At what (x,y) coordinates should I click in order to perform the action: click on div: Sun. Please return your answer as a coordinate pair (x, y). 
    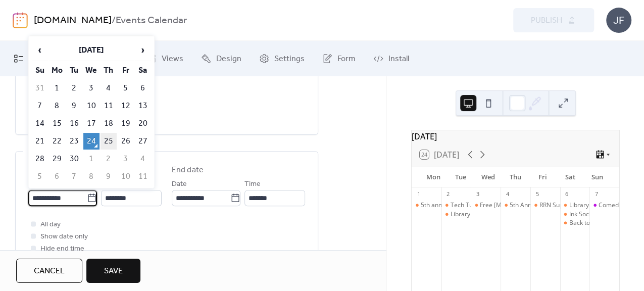
    Looking at the image, I should click on (597, 177).